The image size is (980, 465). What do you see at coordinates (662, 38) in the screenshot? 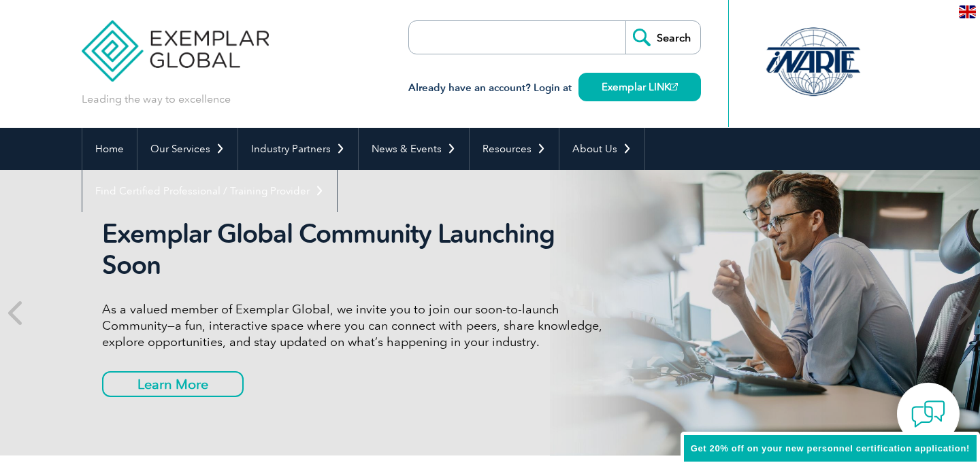
I see `input: Search` at bounding box center [662, 38].